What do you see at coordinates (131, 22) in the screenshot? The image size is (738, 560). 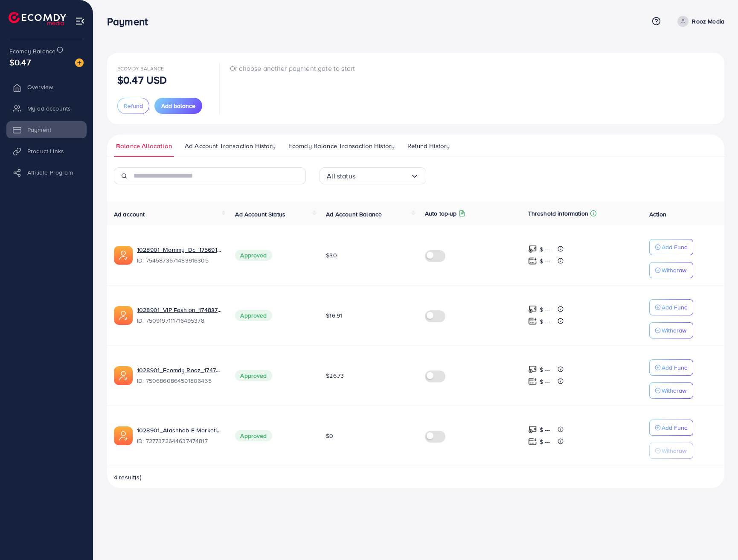 I see `h3: Payment` at bounding box center [131, 22].